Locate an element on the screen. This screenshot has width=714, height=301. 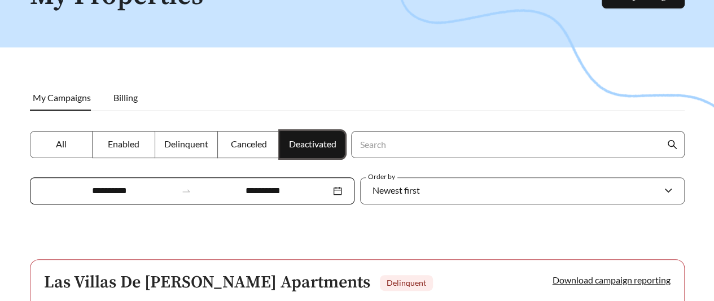
span: Billing is located at coordinates (125, 97).